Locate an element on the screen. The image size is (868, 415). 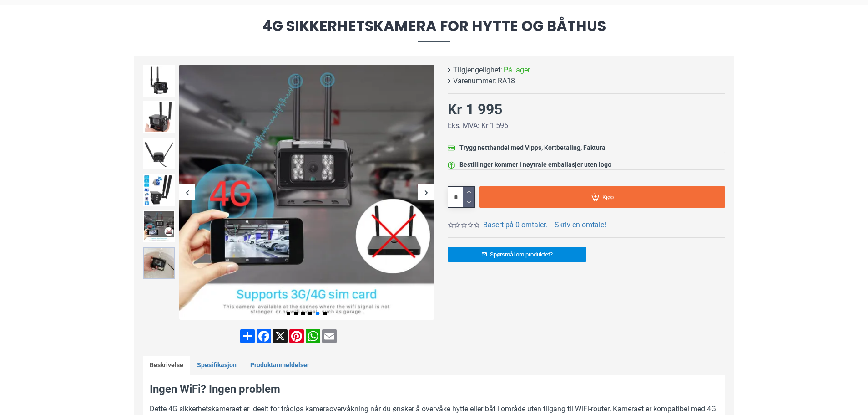
span: Go to slide 4 is located at coordinates (310, 314).